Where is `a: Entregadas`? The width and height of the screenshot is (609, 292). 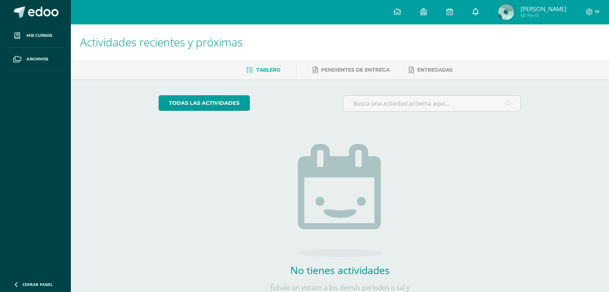
a: Entregadas is located at coordinates (431, 70).